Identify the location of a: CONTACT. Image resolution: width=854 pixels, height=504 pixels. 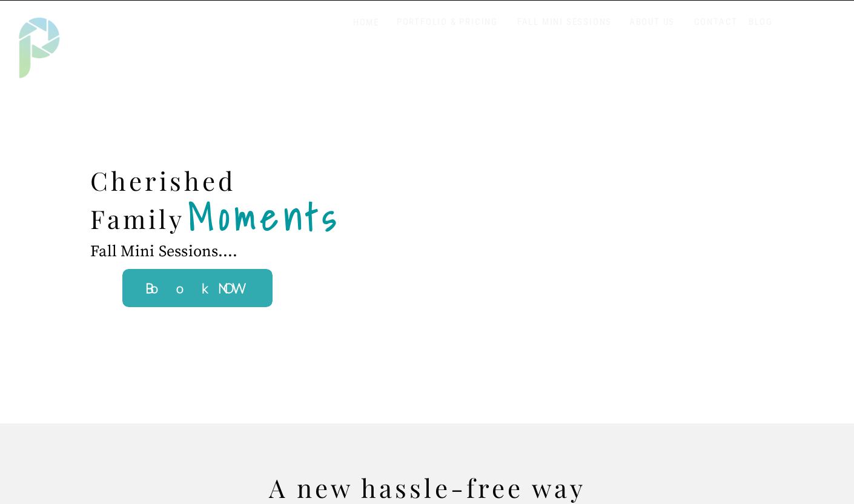
(716, 22).